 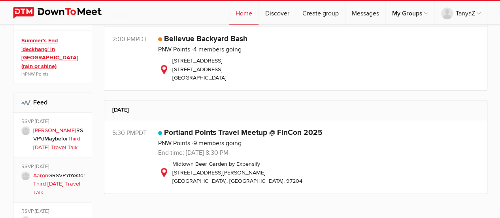 I want to click on a: Messages, so click(x=365, y=13).